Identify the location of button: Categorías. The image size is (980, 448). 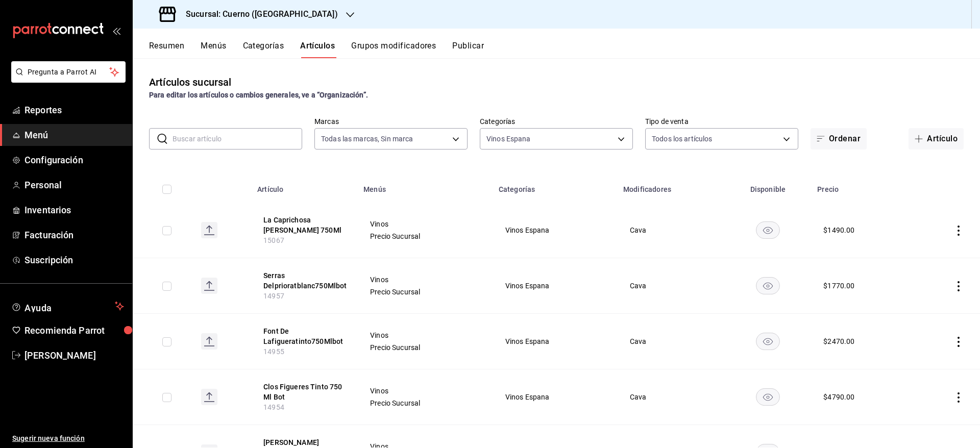
(263, 49).